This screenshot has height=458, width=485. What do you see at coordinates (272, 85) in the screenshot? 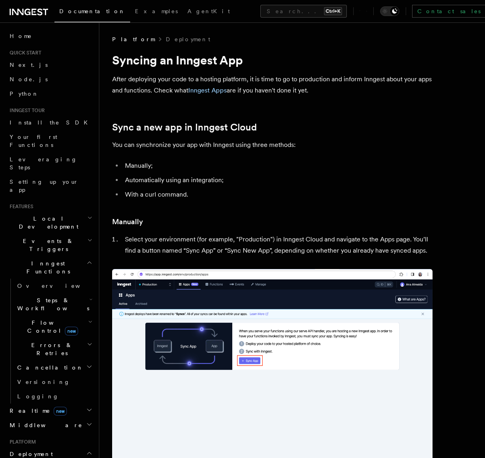
I see `p: After deploying your code to a hosting platform, it is time to go to production and inform Innges...` at bounding box center [272, 85].